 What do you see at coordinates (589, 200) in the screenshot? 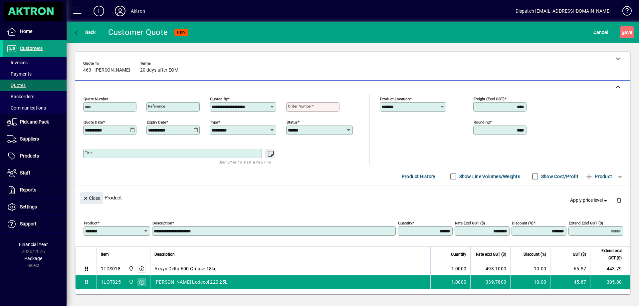
I see `span: Apply price level` at bounding box center [589, 200].